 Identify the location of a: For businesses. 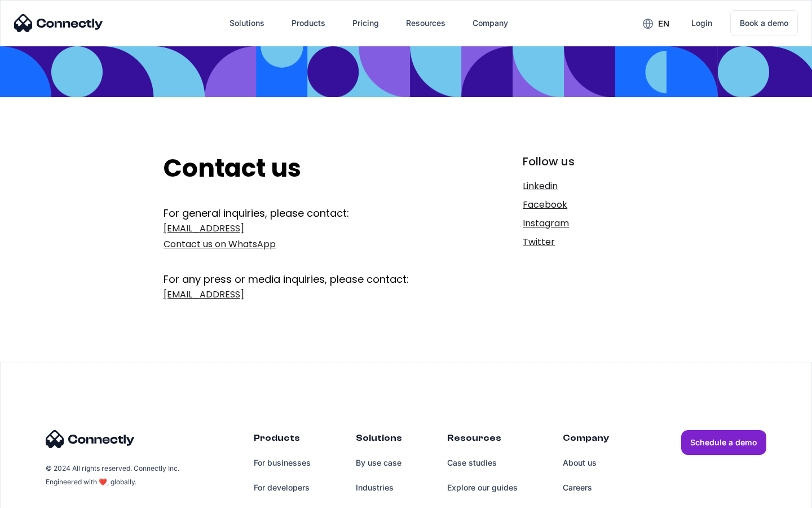
(282, 463).